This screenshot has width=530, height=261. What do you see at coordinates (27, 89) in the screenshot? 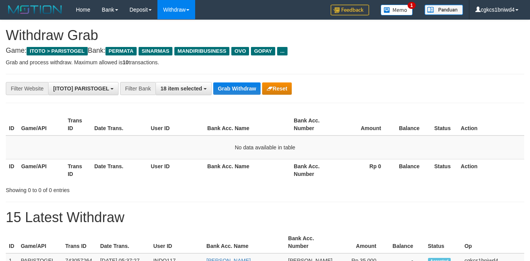
I see `div: Filter Website` at bounding box center [27, 89].